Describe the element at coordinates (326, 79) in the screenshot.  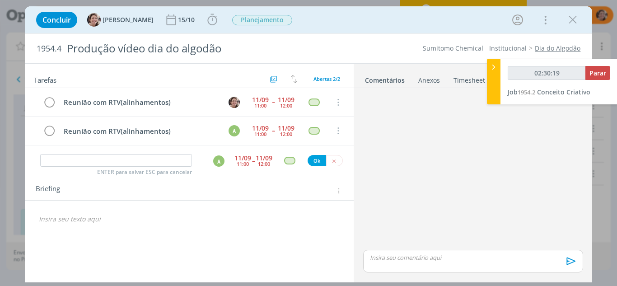
I see `span: Abertas 2/2` at that location.